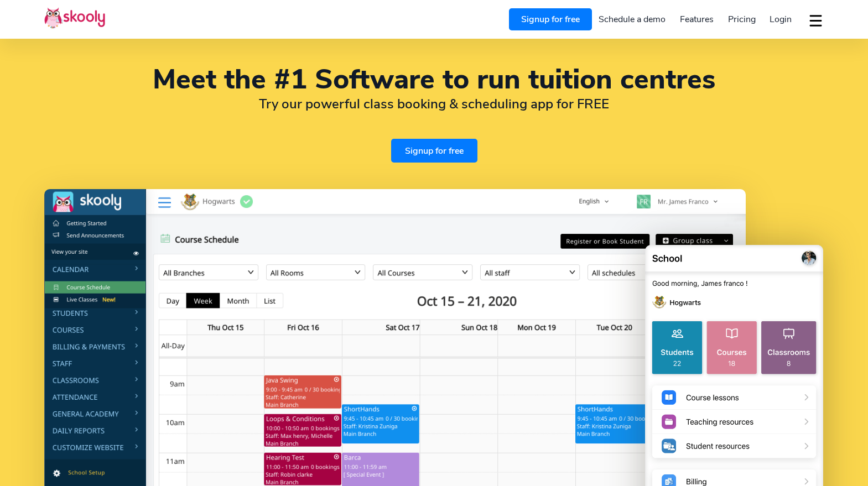 Image resolution: width=868 pixels, height=486 pixels. What do you see at coordinates (434, 104) in the screenshot?
I see `h2: Try our powerful class booking & scheduling app for FREE` at bounding box center [434, 104].